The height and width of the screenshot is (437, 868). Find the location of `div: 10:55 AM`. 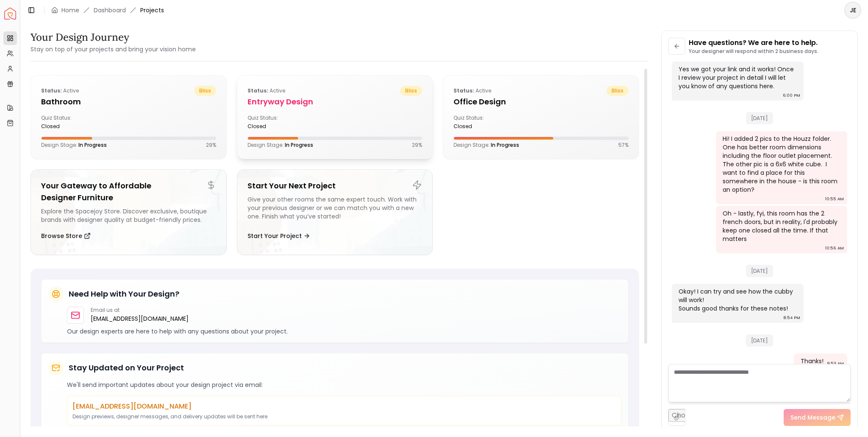

div: 10:55 AM is located at coordinates (834, 199).